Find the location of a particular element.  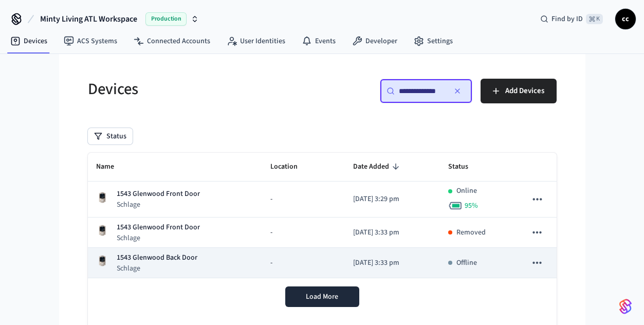

span: Name is located at coordinates (111, 167).